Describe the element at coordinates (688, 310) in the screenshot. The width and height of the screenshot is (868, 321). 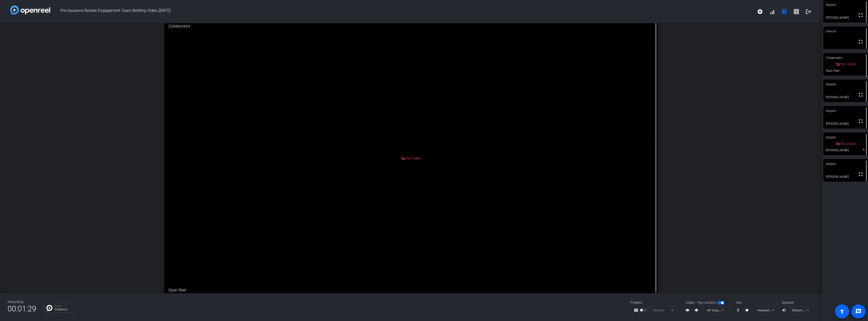
I see `mat-icon: videocam_outline` at that location.